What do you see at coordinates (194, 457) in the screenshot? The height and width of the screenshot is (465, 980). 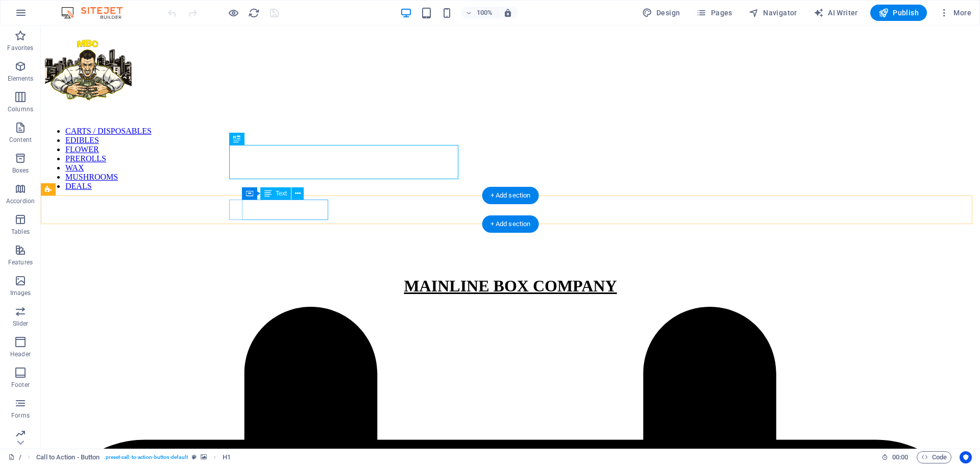 I see `i: This element is a customizable preset` at bounding box center [194, 457].